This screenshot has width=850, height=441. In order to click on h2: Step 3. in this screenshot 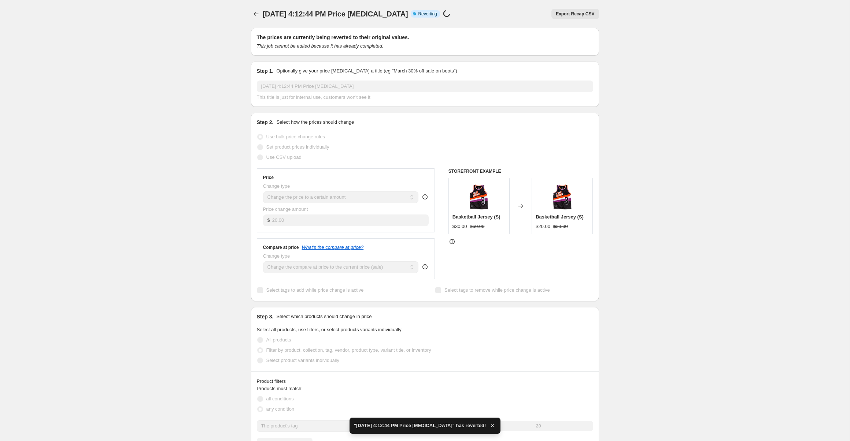, I will do `click(265, 317)`.